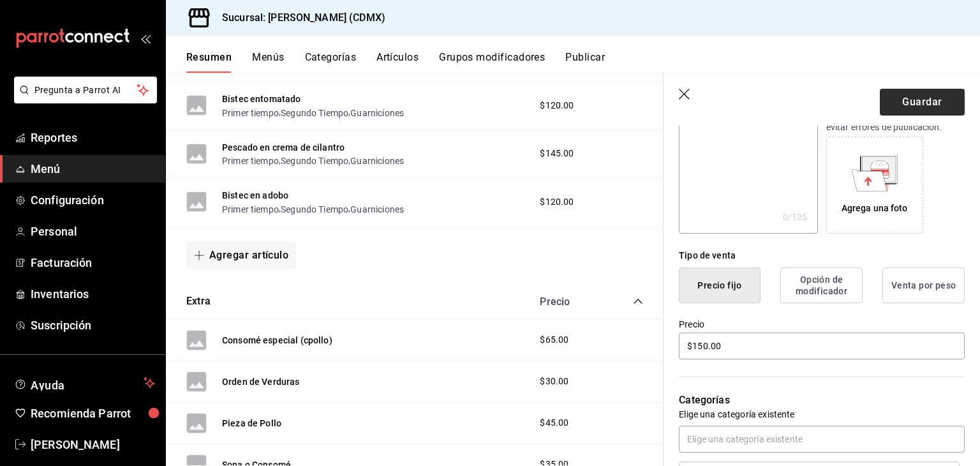 This screenshot has width=980, height=466. I want to click on button: collapse-category-row, so click(638, 301).